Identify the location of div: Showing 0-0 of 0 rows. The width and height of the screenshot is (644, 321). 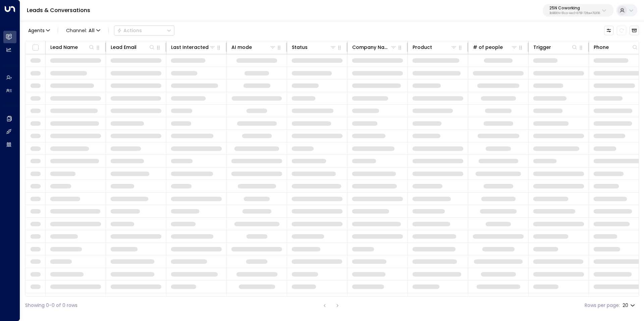
(52, 306).